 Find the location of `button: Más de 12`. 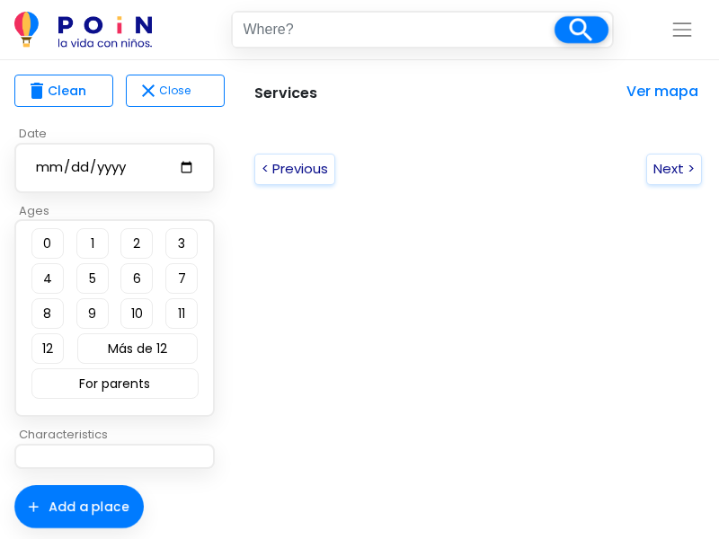

button: Más de 12 is located at coordinates (137, 349).